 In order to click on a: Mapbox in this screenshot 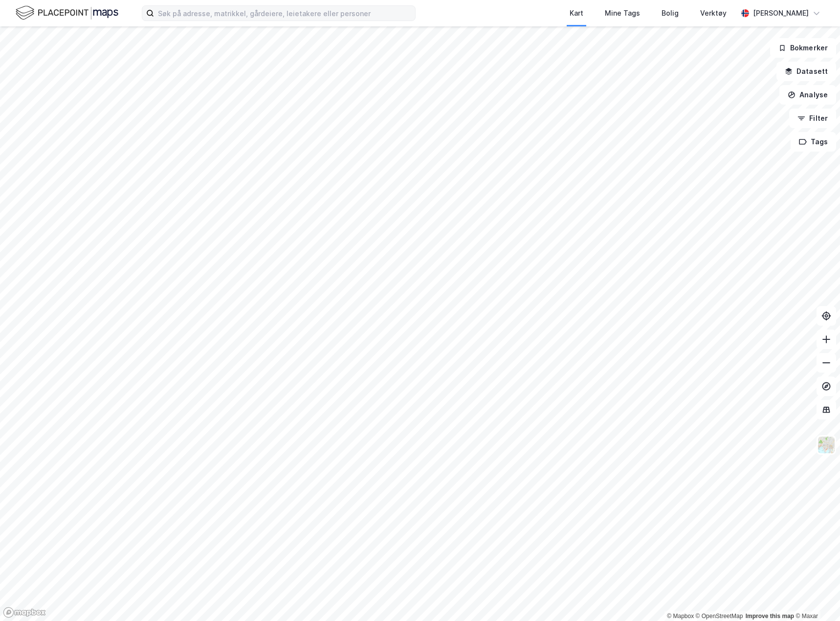, I will do `click(680, 616)`.